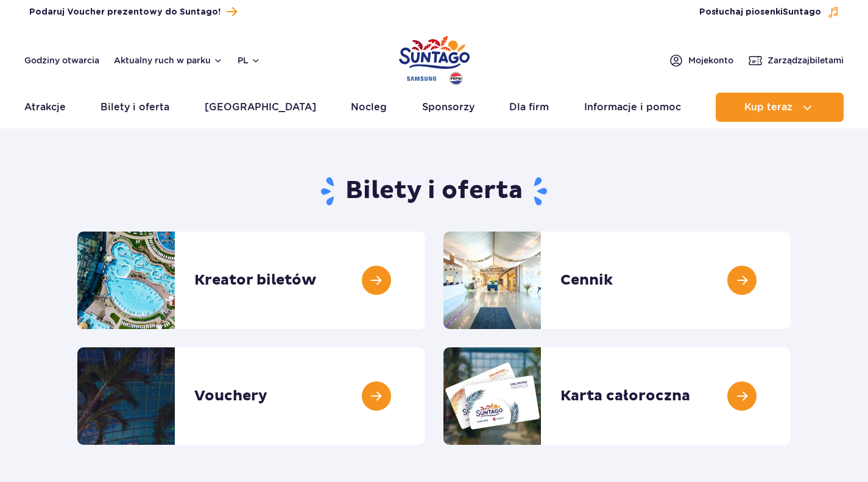 This screenshot has width=868, height=482. What do you see at coordinates (805, 61) in the screenshot?
I see `span: Zarządzaj biletami` at bounding box center [805, 61].